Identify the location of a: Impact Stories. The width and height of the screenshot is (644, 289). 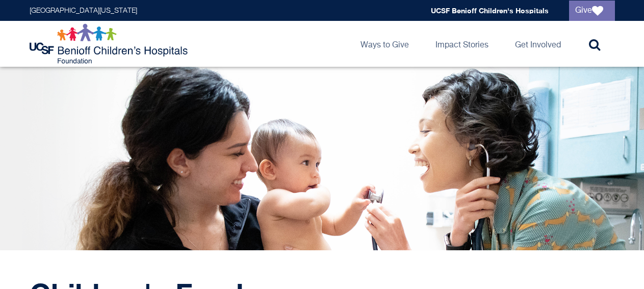
(462, 44).